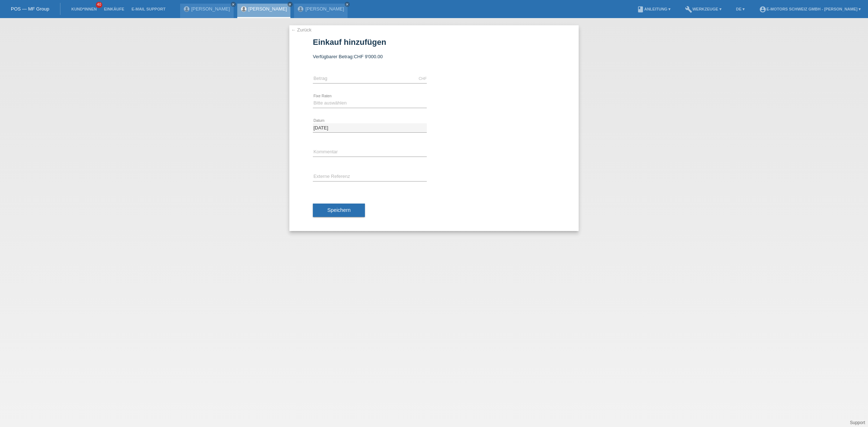 The image size is (868, 427). I want to click on a: Einkäufe, so click(114, 9).